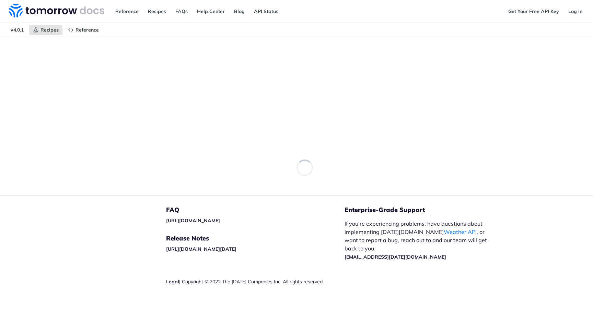 Image resolution: width=593 pixels, height=319 pixels. What do you see at coordinates (460, 232) in the screenshot?
I see `a: Weather API` at bounding box center [460, 232].